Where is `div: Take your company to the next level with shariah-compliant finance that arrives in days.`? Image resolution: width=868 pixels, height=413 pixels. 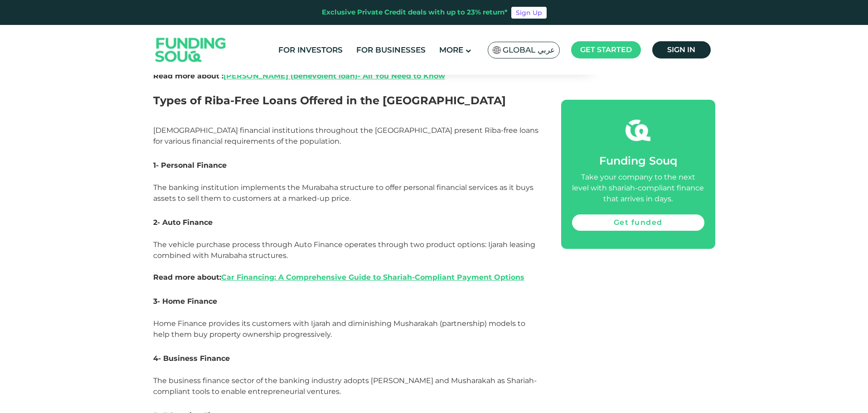 div: Take your company to the next level with shariah-compliant finance that arrives in days. is located at coordinates (639, 188).